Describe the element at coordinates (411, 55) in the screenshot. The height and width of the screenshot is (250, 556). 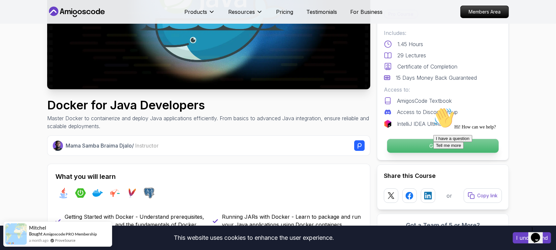
I see `p: 29 Lectures` at that location.